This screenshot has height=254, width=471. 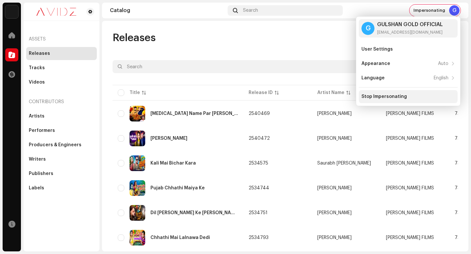 I want to click on div: English, so click(x=441, y=78).